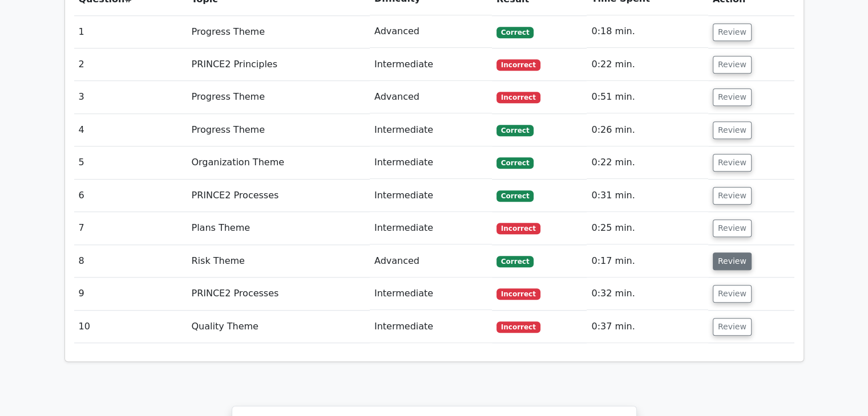 This screenshot has width=868, height=416. Describe the element at coordinates (647, 327) in the screenshot. I see `td: 0:37 min.` at that location.